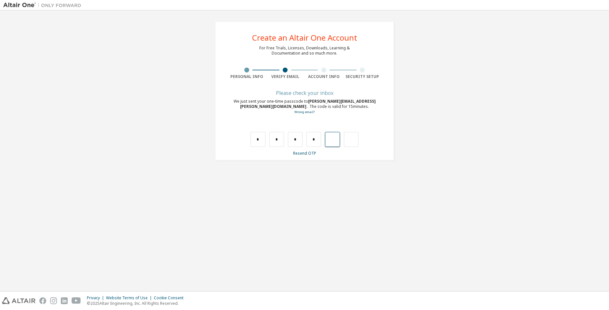 The width and height of the screenshot is (609, 310). Describe the element at coordinates (305, 93) in the screenshot. I see `div: Please check your inbox` at that location.